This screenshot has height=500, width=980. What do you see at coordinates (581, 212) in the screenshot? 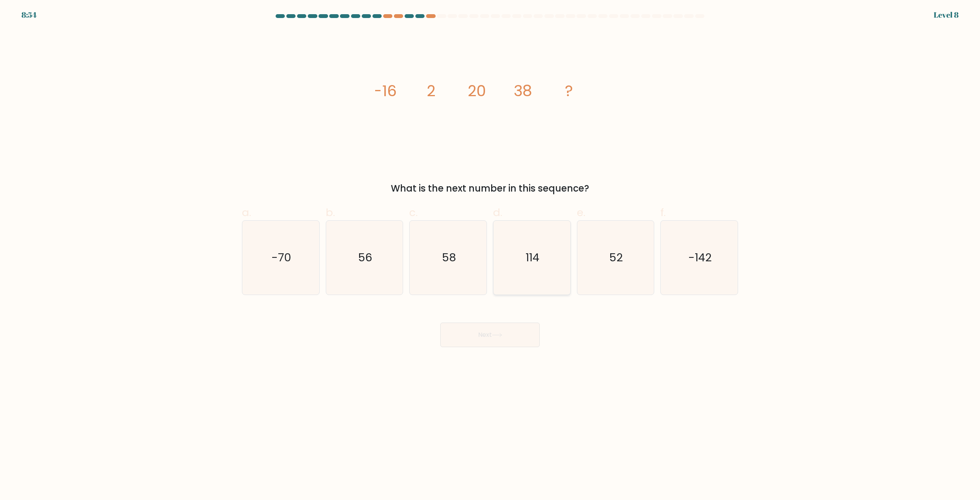
I see `span: e.` at bounding box center [581, 212].